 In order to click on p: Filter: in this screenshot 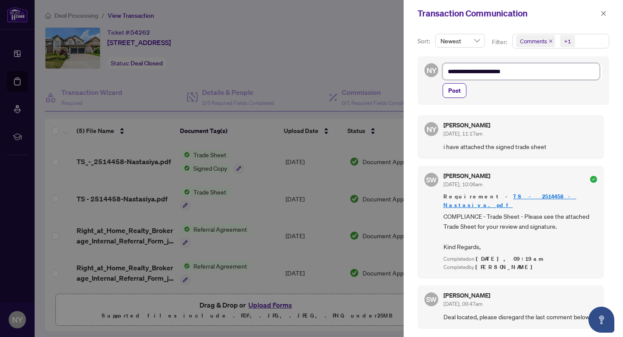, I will do `click(500, 42)`.